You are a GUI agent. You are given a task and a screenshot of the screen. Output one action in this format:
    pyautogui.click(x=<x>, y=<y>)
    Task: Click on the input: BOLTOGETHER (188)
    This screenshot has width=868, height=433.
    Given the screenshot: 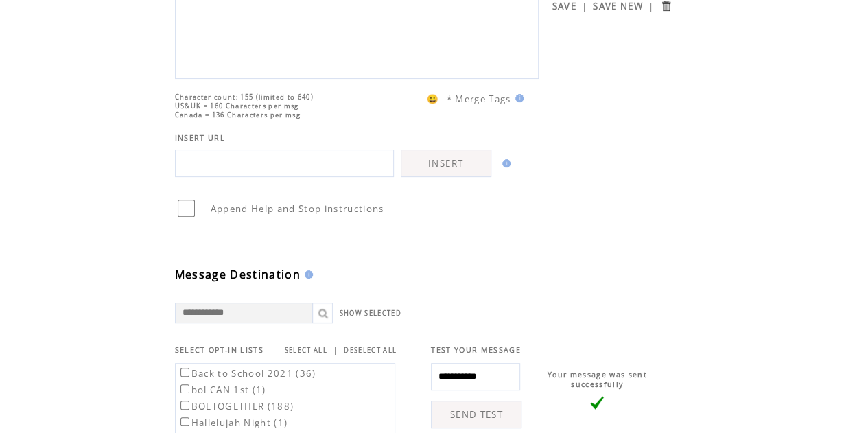 What is the action you would take?
    pyautogui.click(x=184, y=405)
    